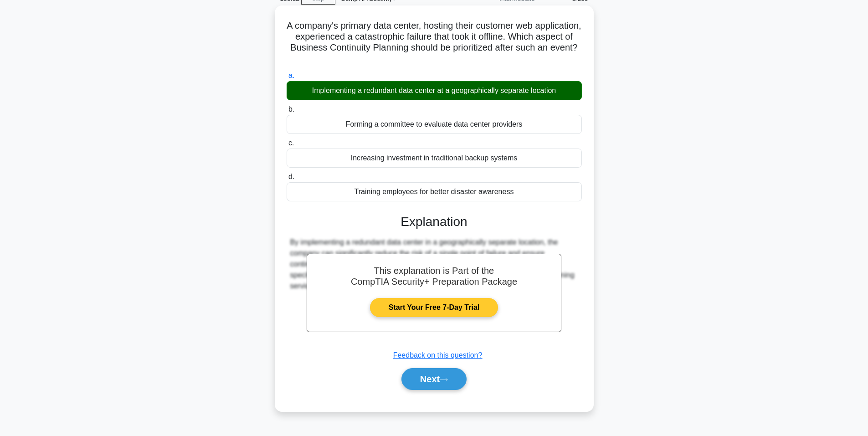 This screenshot has width=868, height=436. What do you see at coordinates (434, 42) in the screenshot?
I see `h5: A company's primary data center, hosting their customer web application, experienced a catastroph...` at bounding box center [434, 42].